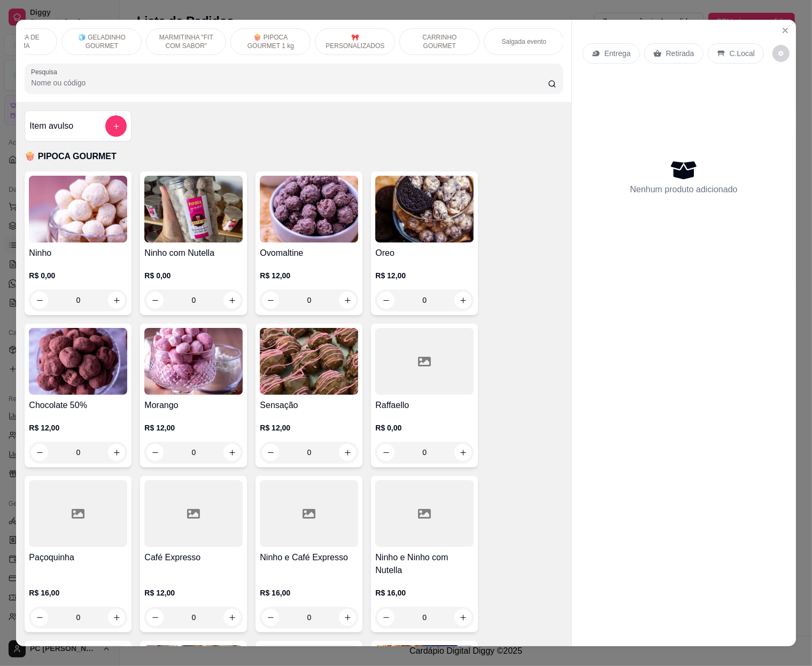  What do you see at coordinates (193, 405) in the screenshot?
I see `h4: Morango` at bounding box center [193, 405].